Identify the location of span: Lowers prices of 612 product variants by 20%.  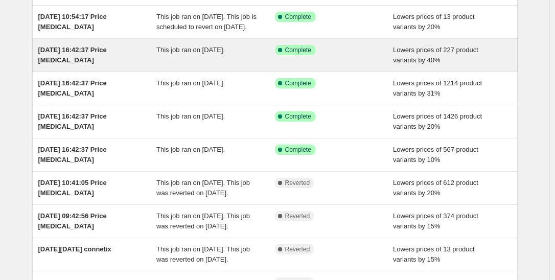
(436, 188).